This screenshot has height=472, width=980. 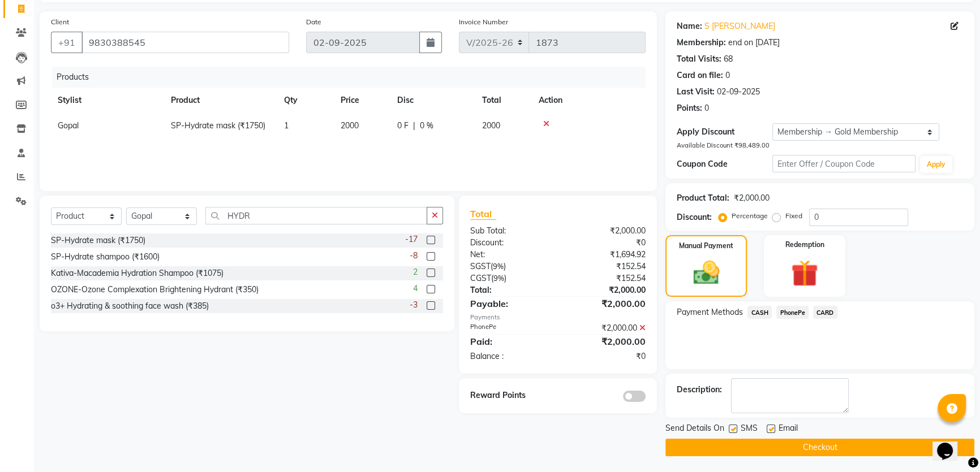 I want to click on div: SP-Hydrate mask (₹1750), so click(x=98, y=240).